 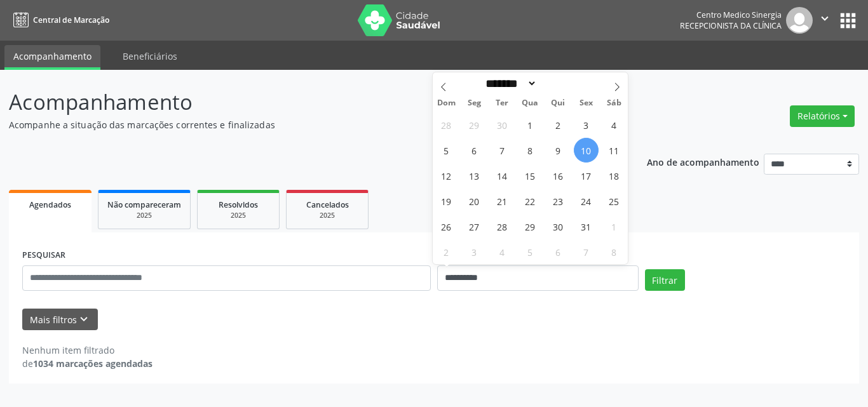 What do you see at coordinates (614, 150) in the screenshot?
I see `span: Outubro 11, 2025` at bounding box center [614, 150].